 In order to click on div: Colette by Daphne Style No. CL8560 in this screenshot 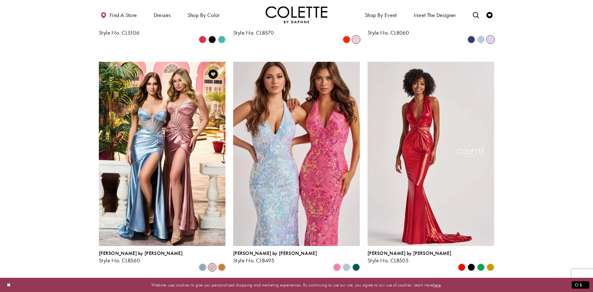, I will do `click(141, 257)`.